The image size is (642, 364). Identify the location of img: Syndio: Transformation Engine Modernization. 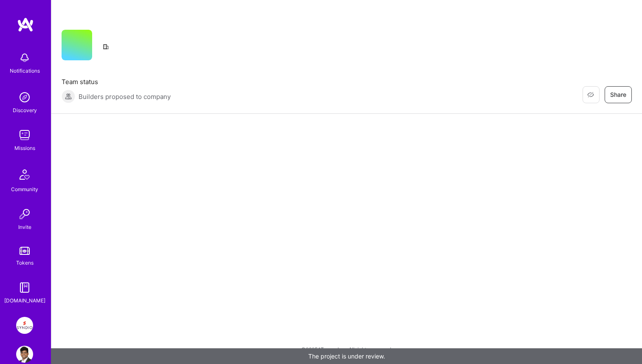
(25, 325).